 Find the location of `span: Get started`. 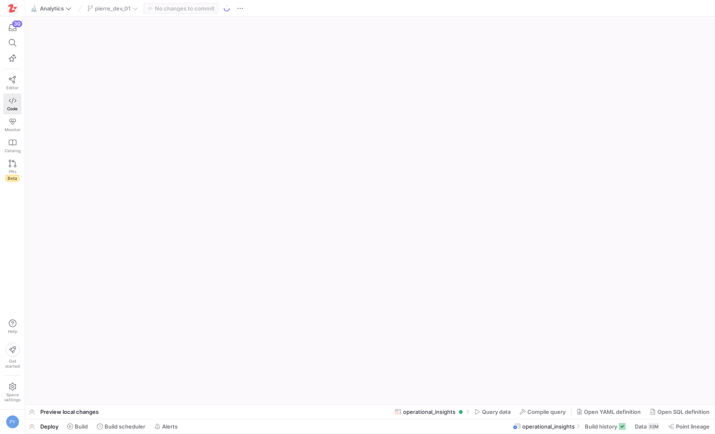

span: Get started is located at coordinates (12, 364).